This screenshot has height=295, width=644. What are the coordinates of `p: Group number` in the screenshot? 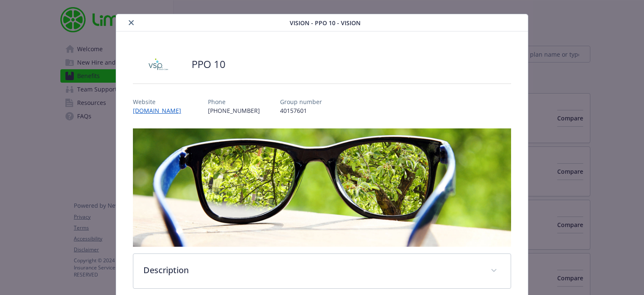 It's located at (301, 101).